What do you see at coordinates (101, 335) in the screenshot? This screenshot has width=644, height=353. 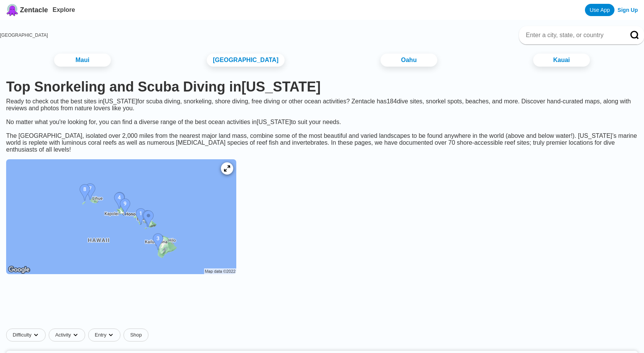 I see `span: Entry` at bounding box center [101, 335].